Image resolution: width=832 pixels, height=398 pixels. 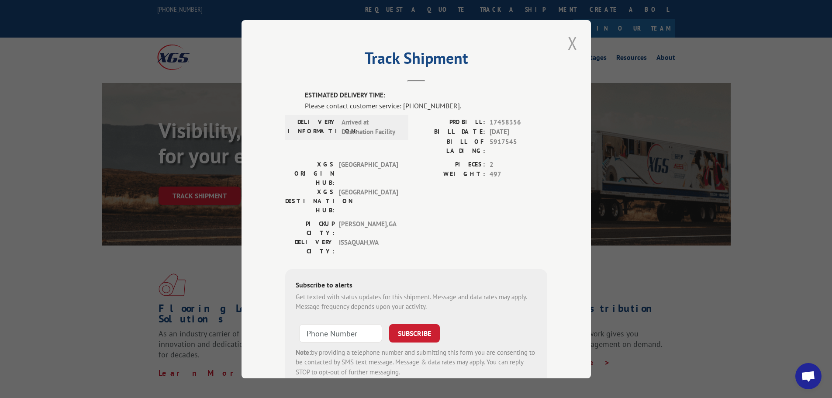 I want to click on span: Arrived at Destination Facility, so click(x=371, y=127).